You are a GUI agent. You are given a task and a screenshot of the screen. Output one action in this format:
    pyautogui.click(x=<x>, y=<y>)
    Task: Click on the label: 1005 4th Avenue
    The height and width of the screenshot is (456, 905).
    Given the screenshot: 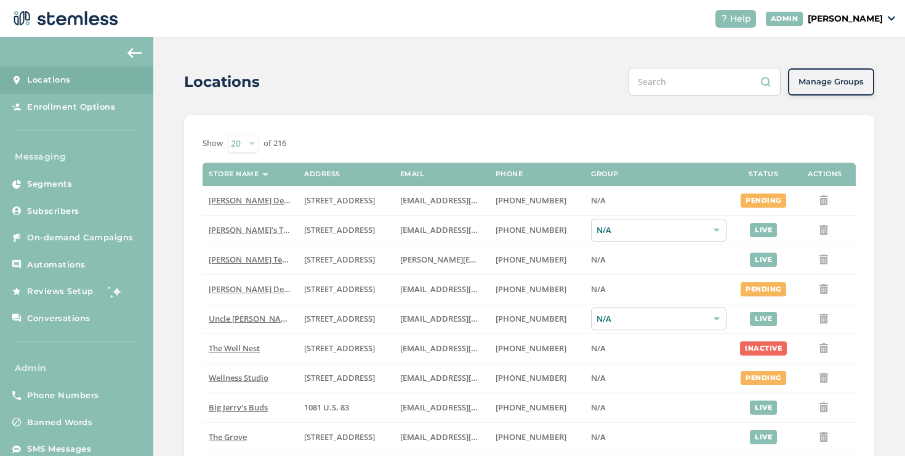 What is the action you would take?
    pyautogui.click(x=345, y=348)
    